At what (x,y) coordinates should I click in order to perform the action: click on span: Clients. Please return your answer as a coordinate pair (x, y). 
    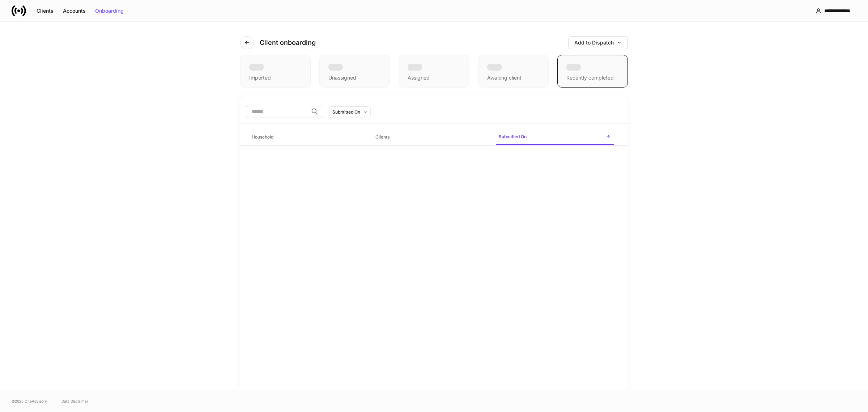
    Looking at the image, I should click on (432, 137).